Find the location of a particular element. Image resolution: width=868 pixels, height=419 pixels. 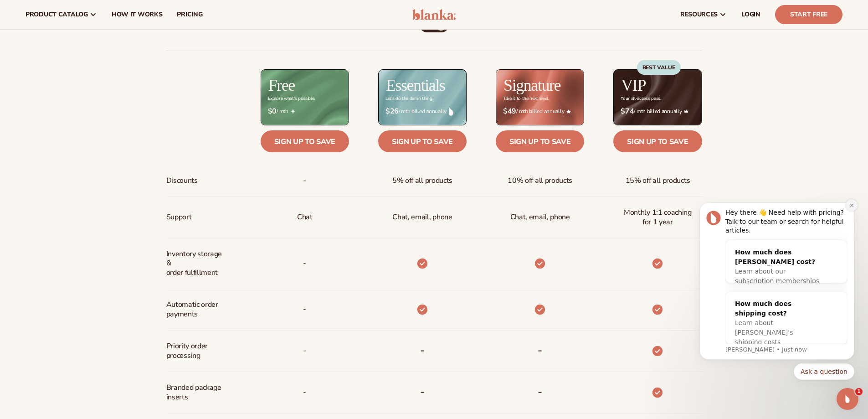

img: free_bg.png is located at coordinates (305, 97).